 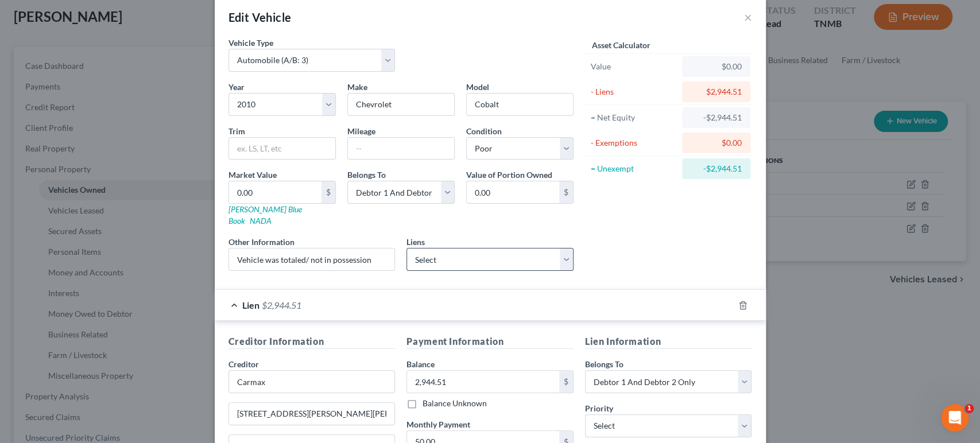 What do you see at coordinates (251, 304) in the screenshot?
I see `span: Lien` at bounding box center [251, 304].